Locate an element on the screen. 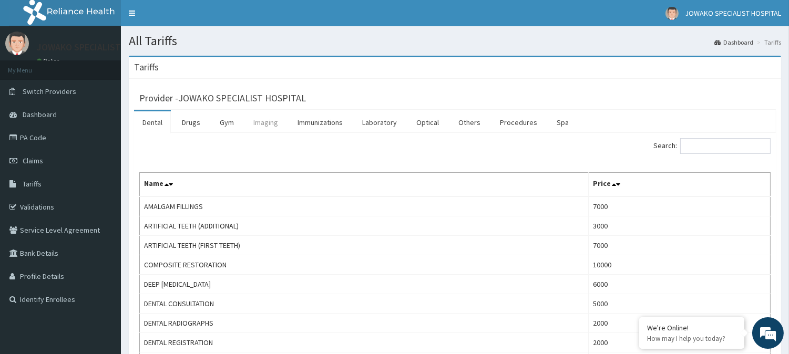 This screenshot has height=354, width=789. a: Procedures is located at coordinates (518, 122).